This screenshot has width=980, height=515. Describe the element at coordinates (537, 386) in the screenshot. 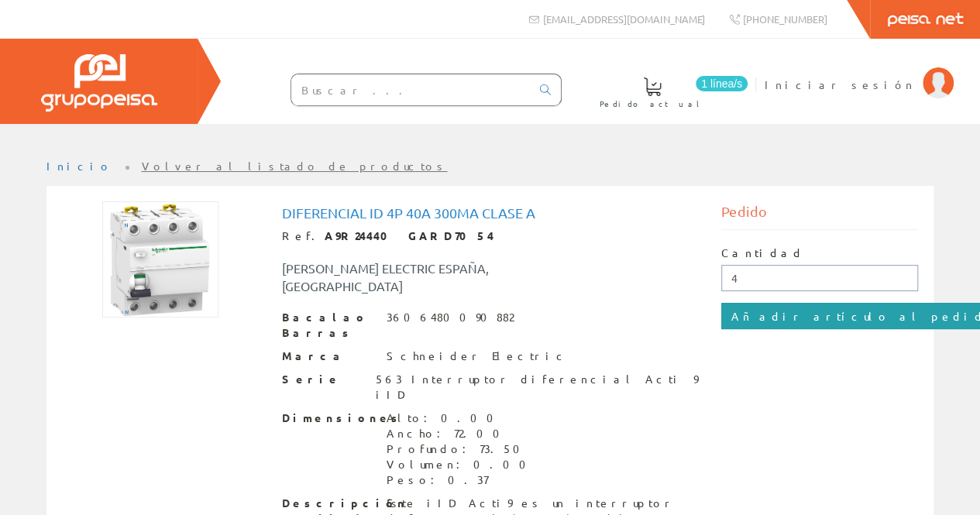

I see `font: 563 Interruptor diferencial Acti 9 iID` at that location.